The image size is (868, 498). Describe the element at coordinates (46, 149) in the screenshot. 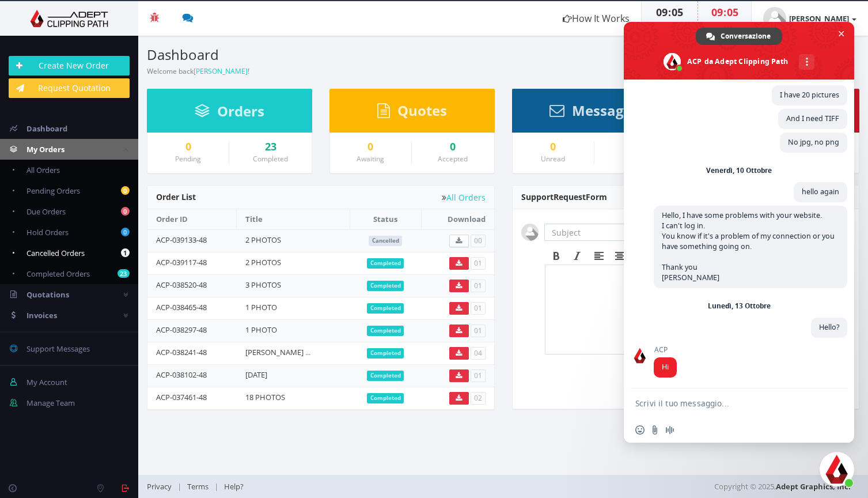

I see `span: My Orders` at that location.